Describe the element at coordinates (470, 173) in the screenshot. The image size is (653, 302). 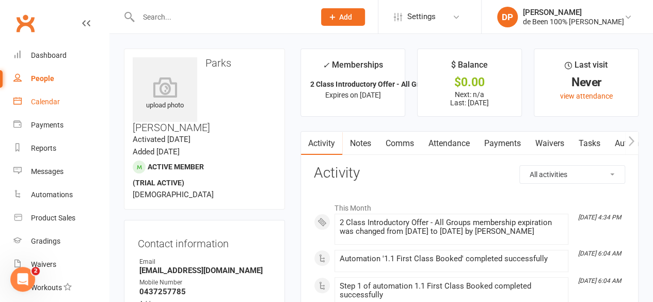
I see `h3: Activity` at that location.